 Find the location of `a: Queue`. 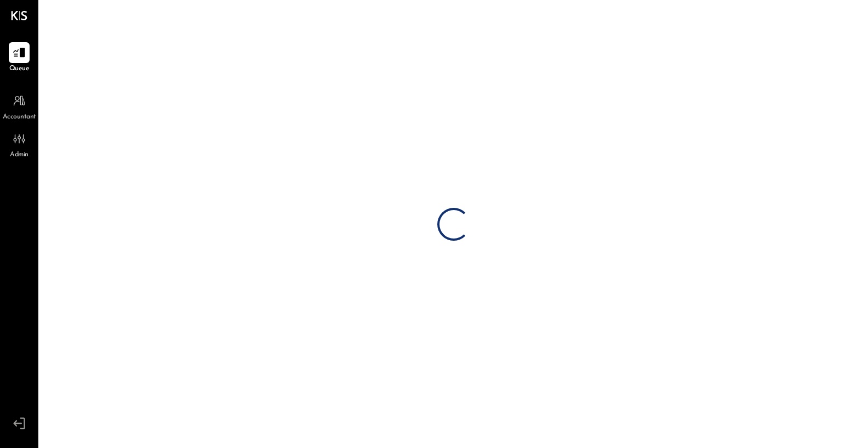

a: Queue is located at coordinates (19, 58).